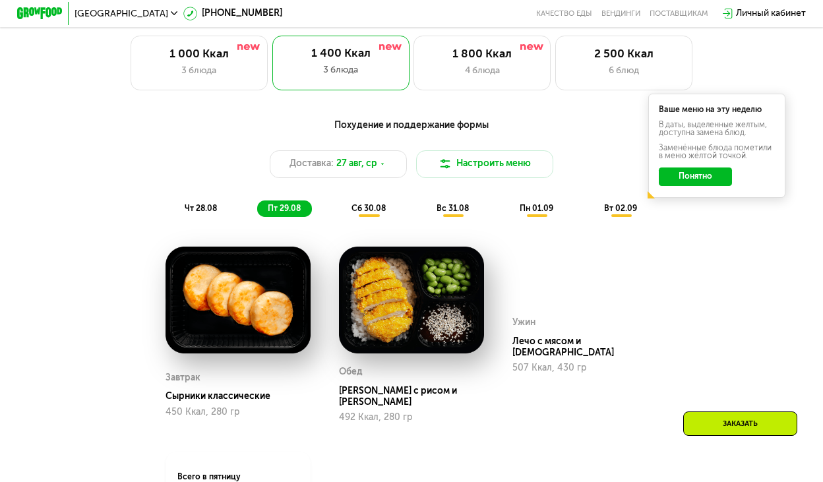 This screenshot has height=482, width=823. I want to click on div: Сырники классические, so click(242, 396).